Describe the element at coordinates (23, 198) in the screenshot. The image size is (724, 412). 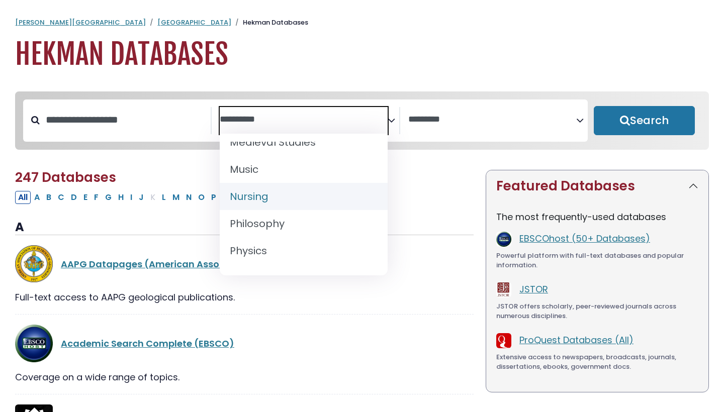
I see `button: All` at that location.